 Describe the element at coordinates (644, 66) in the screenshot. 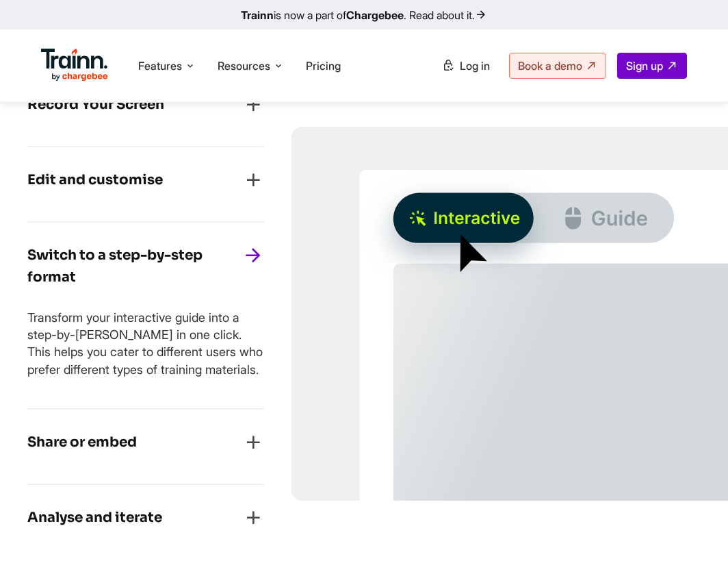

I see `span: Sign up` at that location.